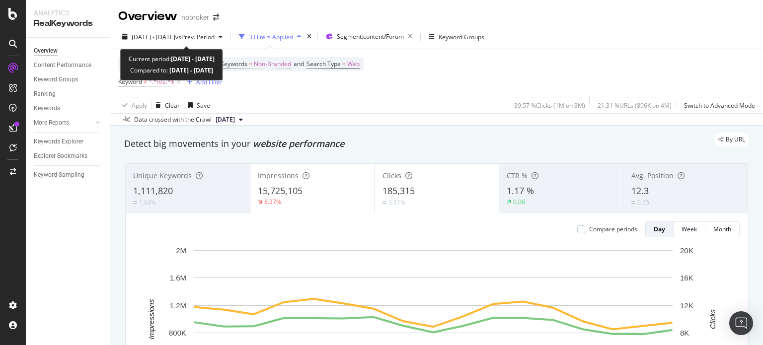  What do you see at coordinates (171, 70) in the screenshot?
I see `div: Compared to:` at bounding box center [171, 70].